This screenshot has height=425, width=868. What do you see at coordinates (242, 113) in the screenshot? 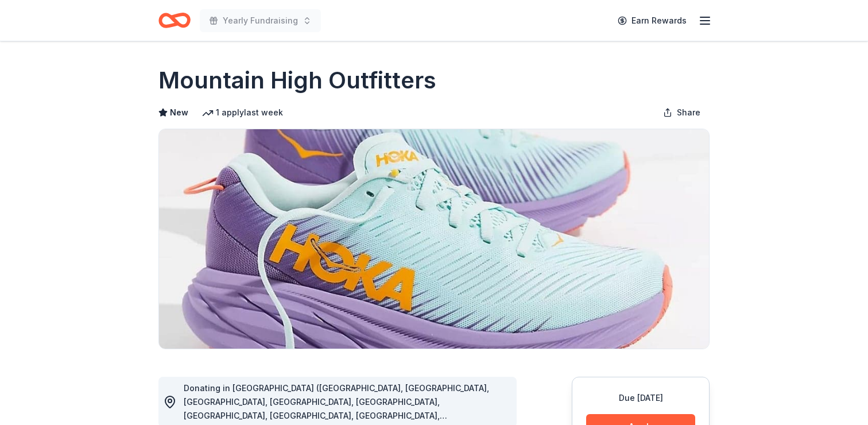
I see `div: 1 apply last week` at bounding box center [242, 113].